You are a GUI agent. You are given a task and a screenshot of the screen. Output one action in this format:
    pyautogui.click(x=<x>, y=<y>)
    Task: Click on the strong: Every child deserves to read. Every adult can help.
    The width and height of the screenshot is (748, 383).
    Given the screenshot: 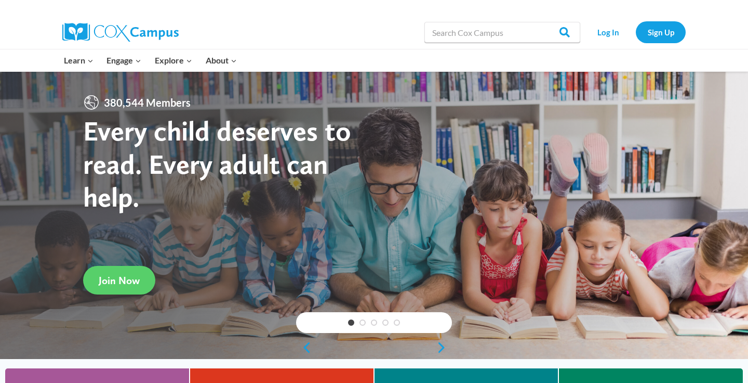 What is the action you would take?
    pyautogui.click(x=217, y=163)
    